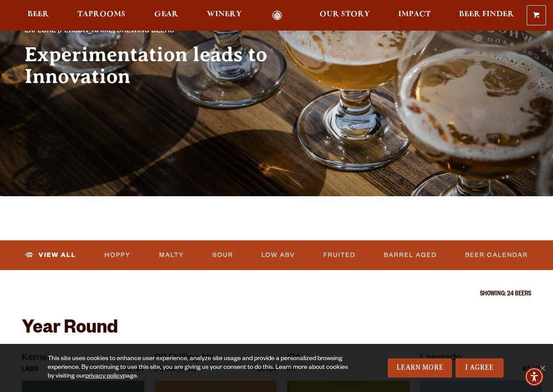 The width and height of the screenshot is (553, 392). Describe the element at coordinates (166, 15) in the screenshot. I see `a: Gear` at that location.